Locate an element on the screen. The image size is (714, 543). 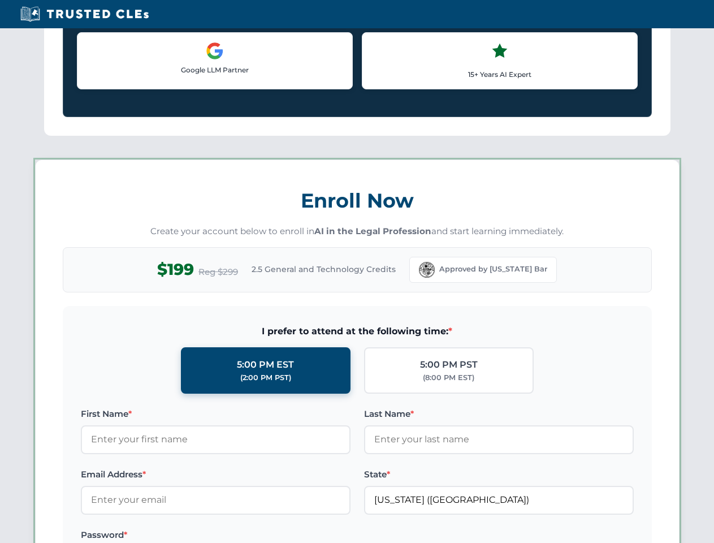
label: Password is located at coordinates (215, 535).